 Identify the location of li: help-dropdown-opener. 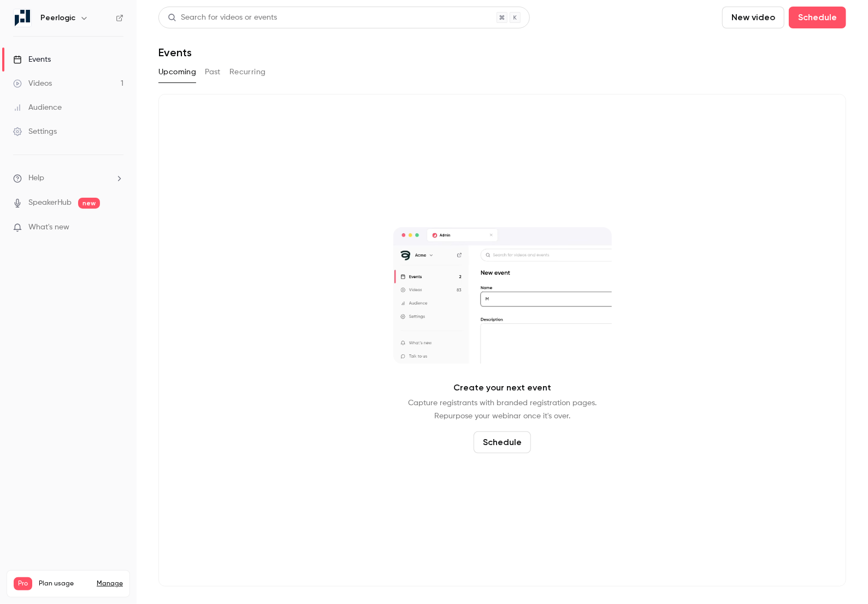
(68, 178).